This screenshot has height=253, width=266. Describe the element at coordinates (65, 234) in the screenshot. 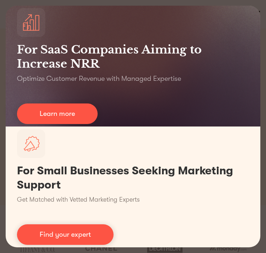

I see `a: Find your expert` at that location.